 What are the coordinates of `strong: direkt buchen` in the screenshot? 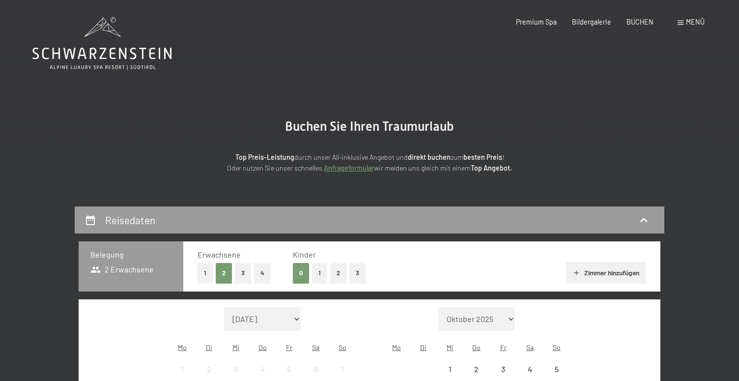 It's located at (429, 157).